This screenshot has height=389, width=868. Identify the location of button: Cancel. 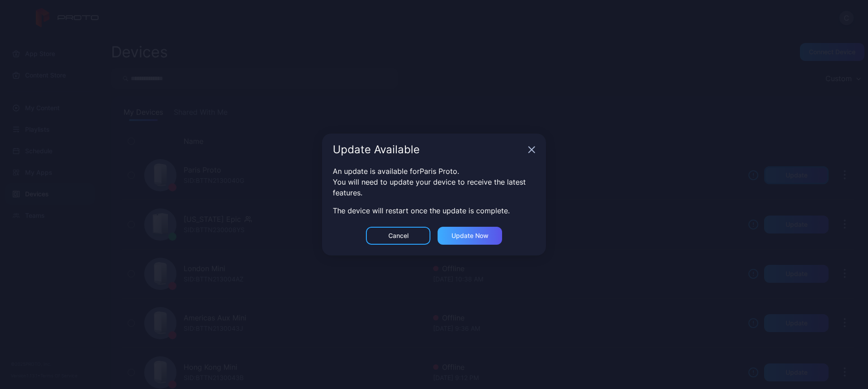
(398, 236).